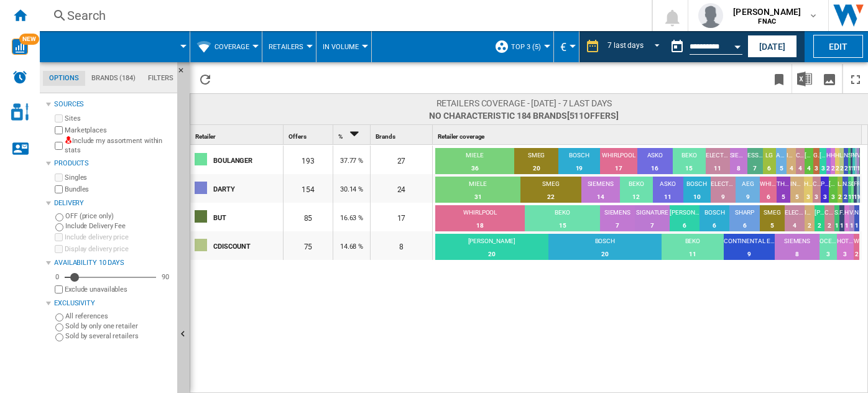 The width and height of the screenshot is (868, 393). Describe the element at coordinates (782, 156) in the screenshot. I see `div: AEG` at that location.